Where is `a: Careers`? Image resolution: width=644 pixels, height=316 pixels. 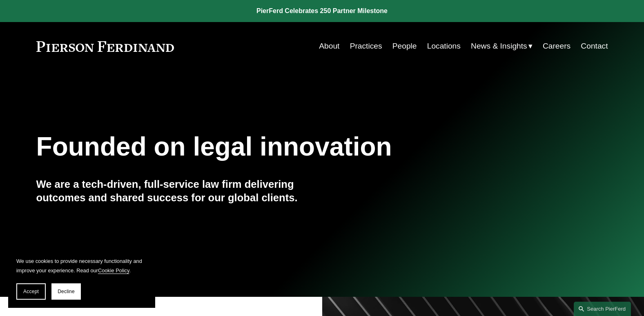 a: Careers is located at coordinates (556, 46).